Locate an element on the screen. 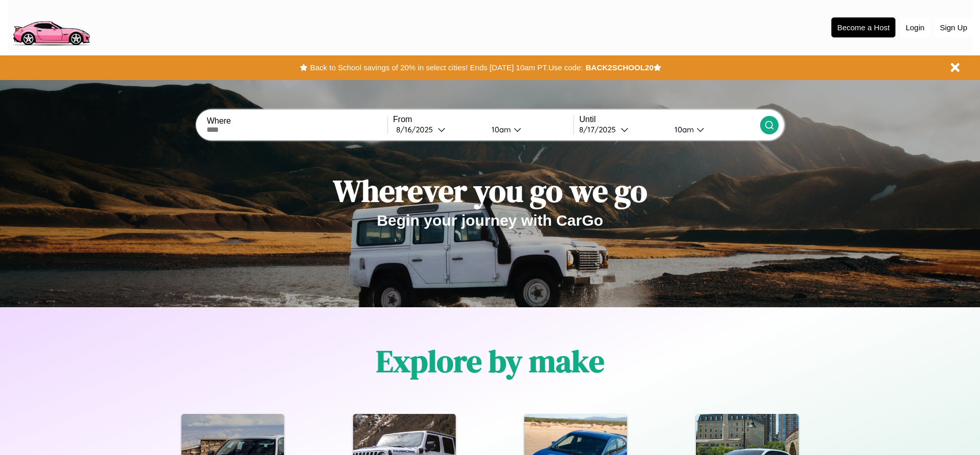 This screenshot has height=455, width=980. b: BACK2SCHOOL20 is located at coordinates (619, 67).